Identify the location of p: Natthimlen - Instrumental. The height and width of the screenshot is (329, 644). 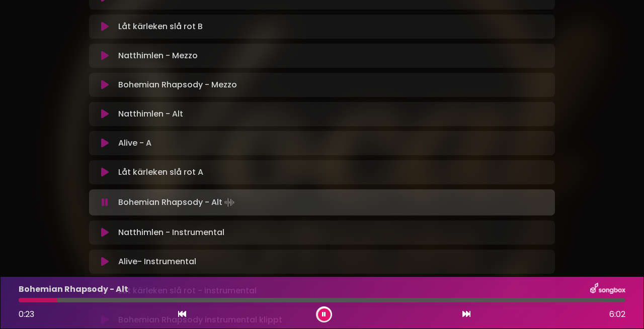
(171, 233).